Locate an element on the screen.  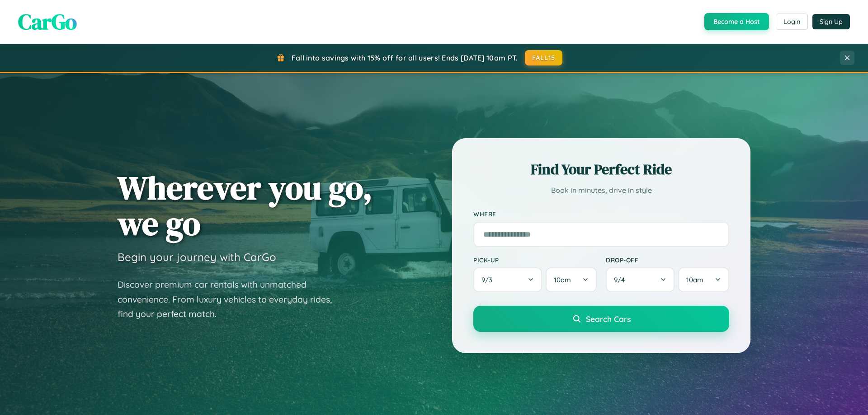
span: 9 / 3 is located at coordinates (489, 280).